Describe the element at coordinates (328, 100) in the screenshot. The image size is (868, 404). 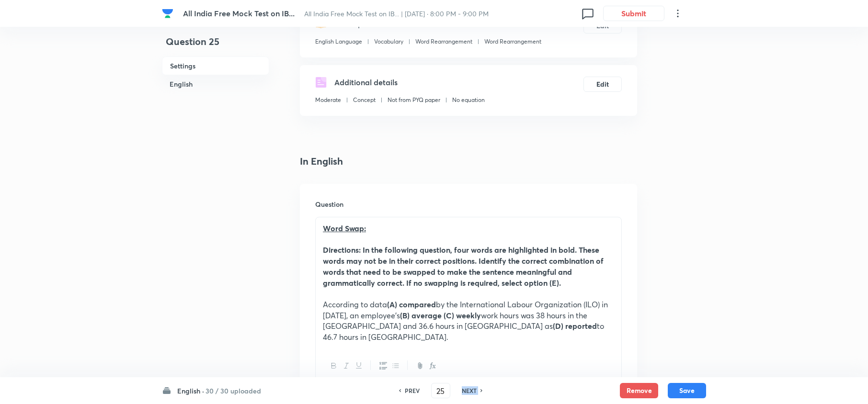
I see `p: Moderate` at that location.